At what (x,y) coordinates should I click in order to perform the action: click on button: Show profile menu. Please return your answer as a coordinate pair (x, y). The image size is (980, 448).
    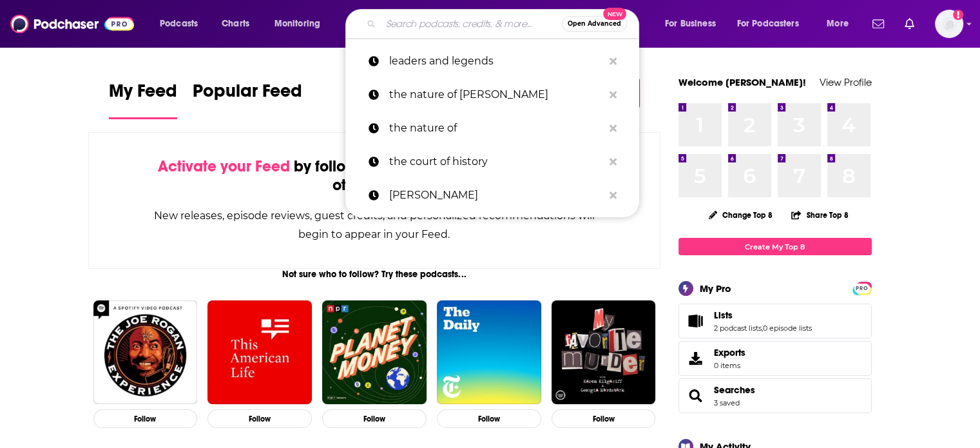
    Looking at the image, I should click on (949, 24).